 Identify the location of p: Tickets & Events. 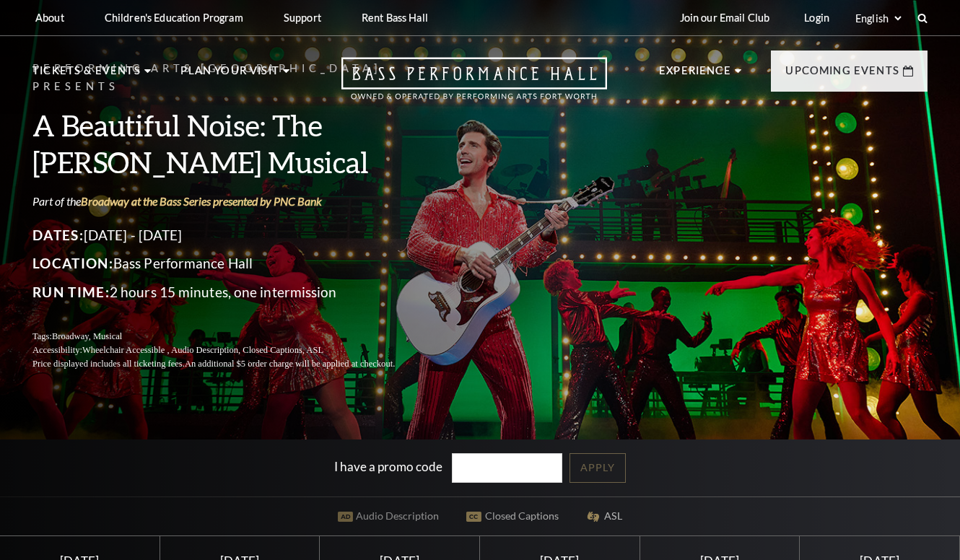
(86, 75).